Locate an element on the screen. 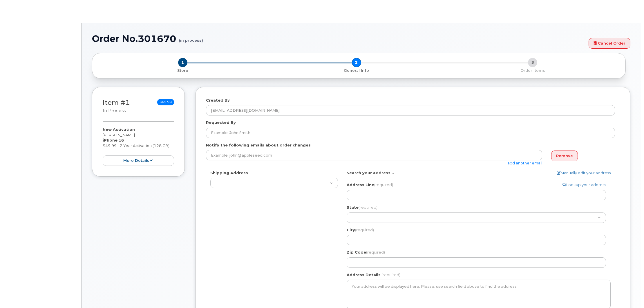  label: Address Details is located at coordinates (364, 275).